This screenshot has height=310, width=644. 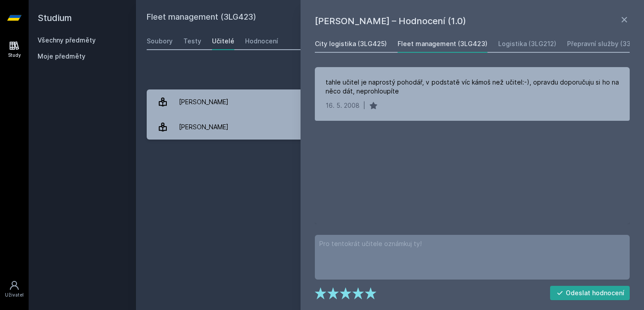 I want to click on a: Study, so click(x=14, y=49).